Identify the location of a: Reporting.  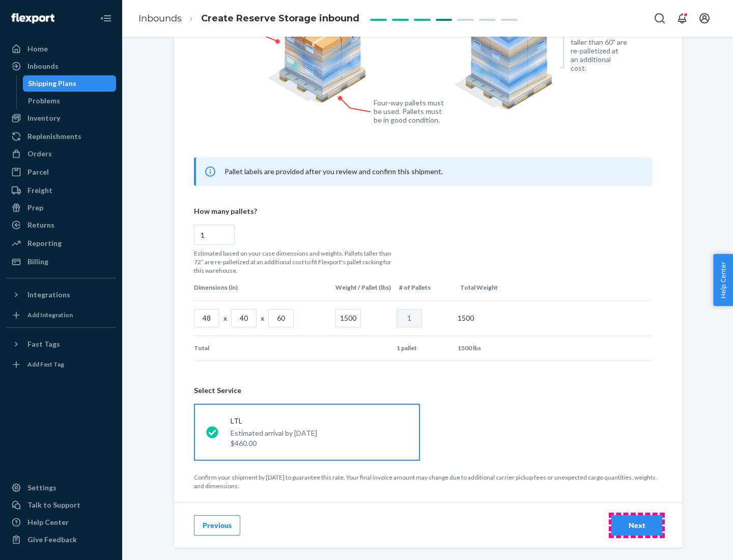
(61, 244).